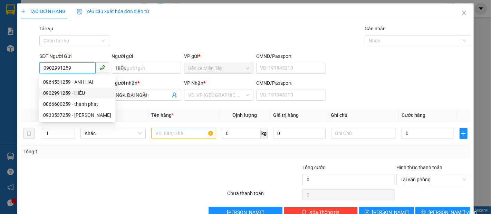 This screenshot has width=491, height=214. I want to click on span: Yêu cầu xuất hóa đơn điện tử, so click(113, 11).